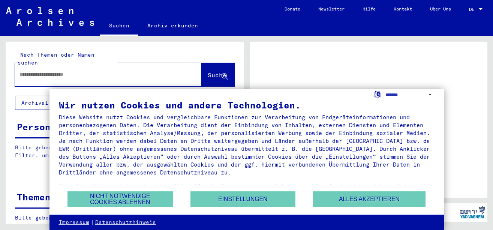  I want to click on a: Impressum, so click(74, 222).